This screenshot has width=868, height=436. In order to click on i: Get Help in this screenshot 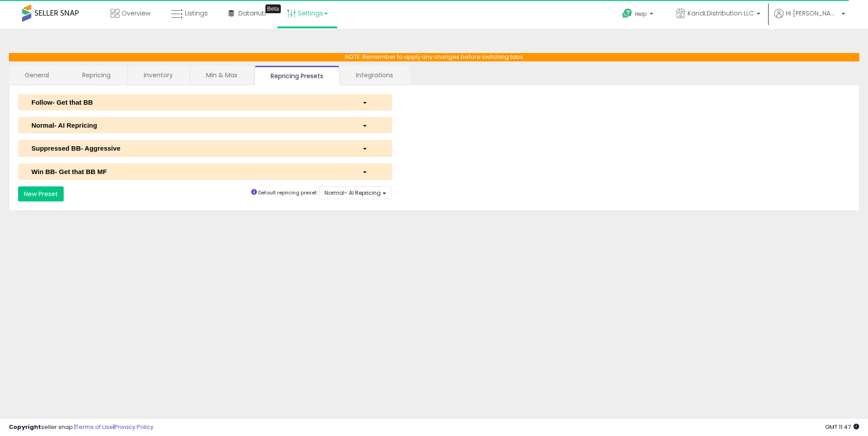, I will do `click(627, 13)`.